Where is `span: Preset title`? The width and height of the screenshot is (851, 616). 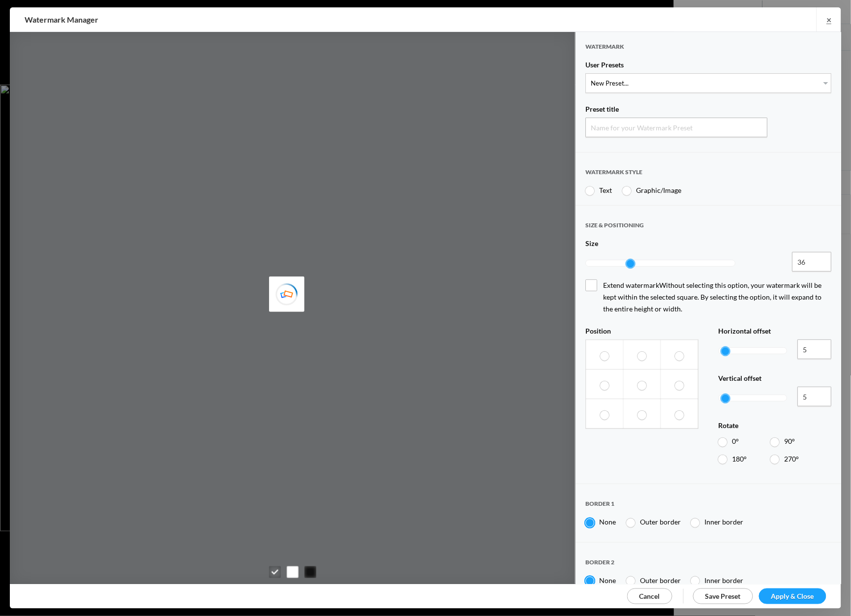 span: Preset title is located at coordinates (602, 111).